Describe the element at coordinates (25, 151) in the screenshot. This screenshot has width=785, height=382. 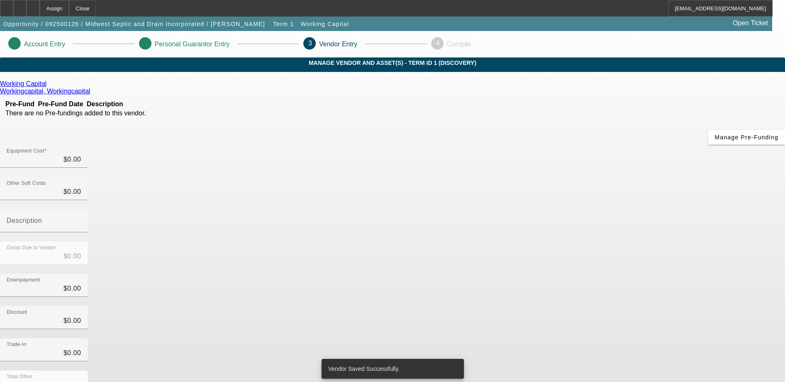
I see `mat-label: Equipment Cost` at that location.